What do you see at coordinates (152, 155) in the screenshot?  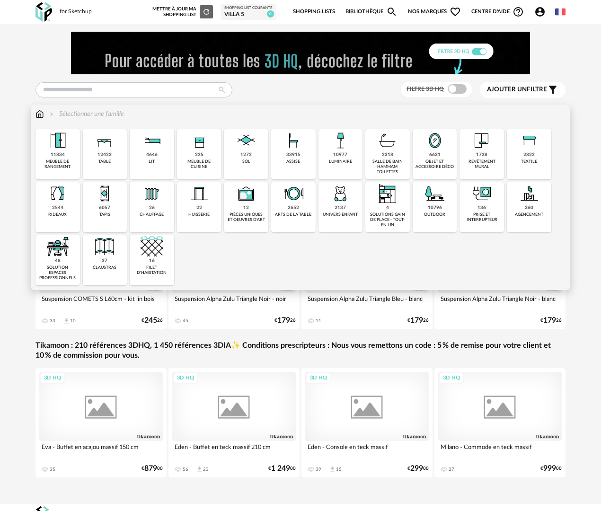 I see `div: 4646` at bounding box center [152, 155].